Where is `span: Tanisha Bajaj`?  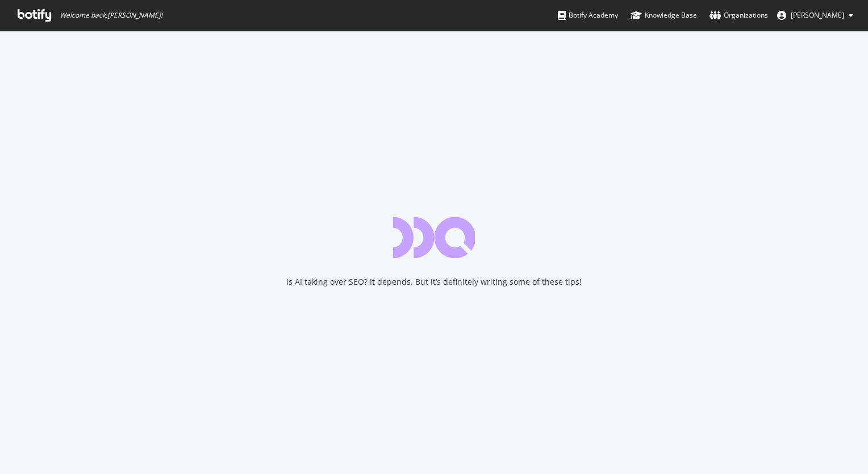
span: Tanisha Bajaj is located at coordinates (817, 15).